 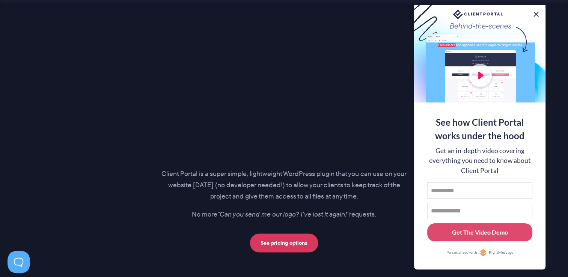 I want to click on p: Client Portal is a super simple, lightweight WordPress plugin that you can use on your website [D..., so click(x=284, y=185).